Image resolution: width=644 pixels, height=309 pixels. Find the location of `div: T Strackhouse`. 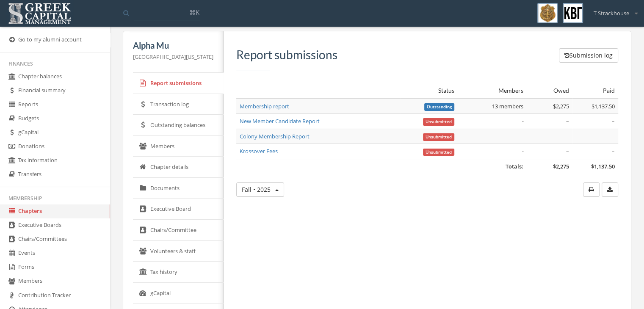

div: T Strackhouse is located at coordinates (613, 10).